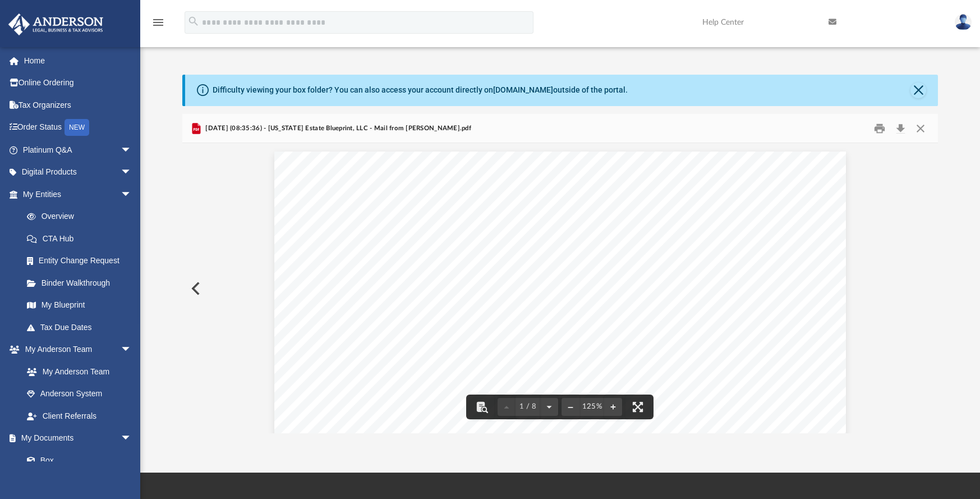  Describe the element at coordinates (75, 350) in the screenshot. I see `a: My Anderson Teamarrow_drop_down` at that location.